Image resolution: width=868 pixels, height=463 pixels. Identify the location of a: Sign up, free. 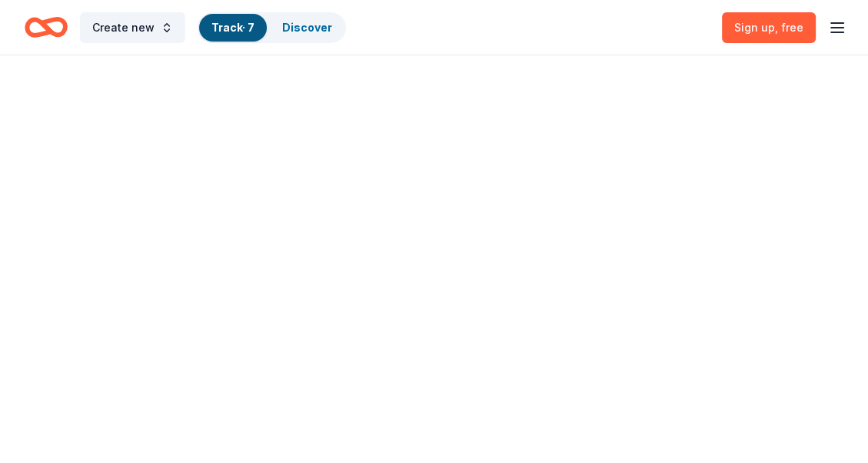
(768, 28).